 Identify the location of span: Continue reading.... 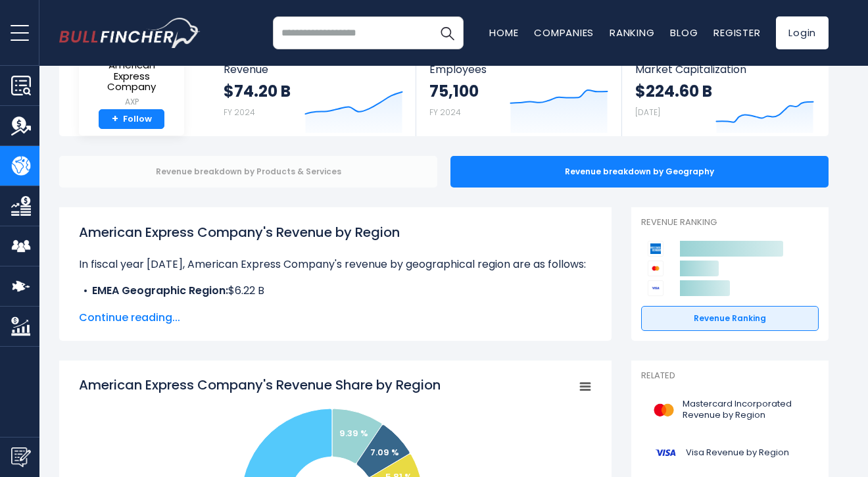
(335, 317).